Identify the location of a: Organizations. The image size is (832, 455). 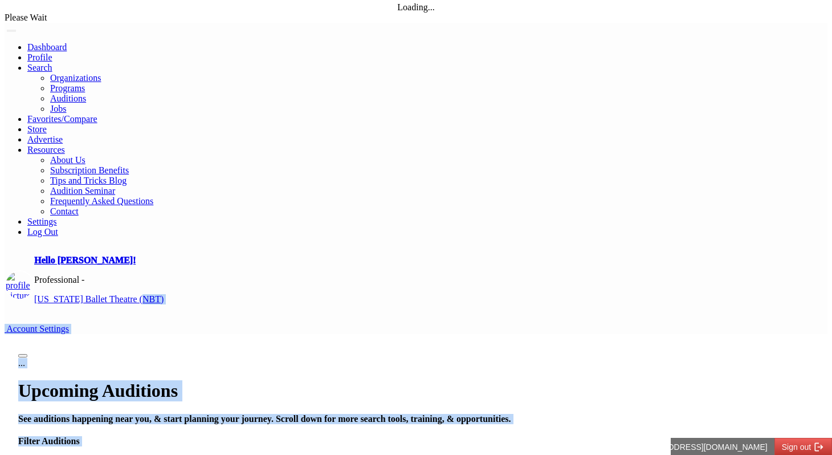
(75, 77).